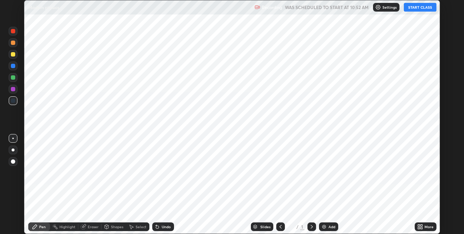 The height and width of the screenshot is (234, 464). I want to click on div: Slides, so click(265, 227).